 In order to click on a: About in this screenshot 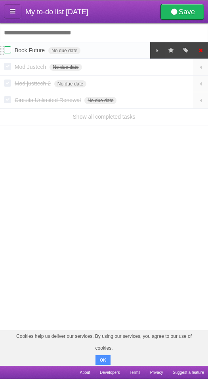, I will do `click(85, 372)`.